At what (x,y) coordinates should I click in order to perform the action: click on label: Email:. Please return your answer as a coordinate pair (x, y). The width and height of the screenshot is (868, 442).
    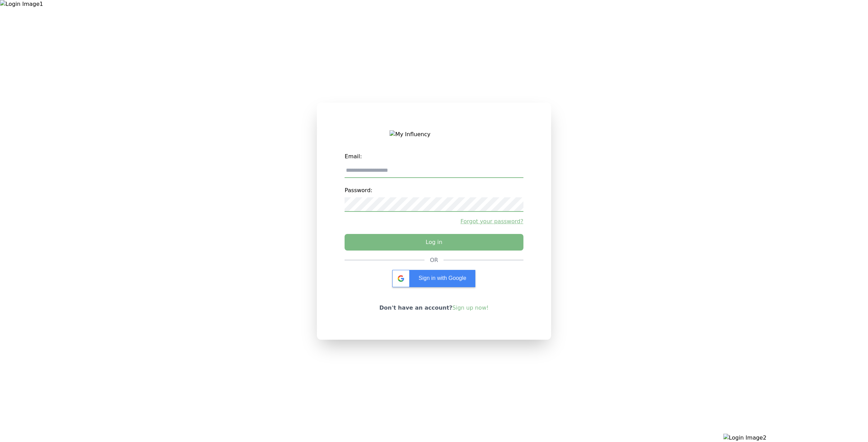
    Looking at the image, I should click on (434, 157).